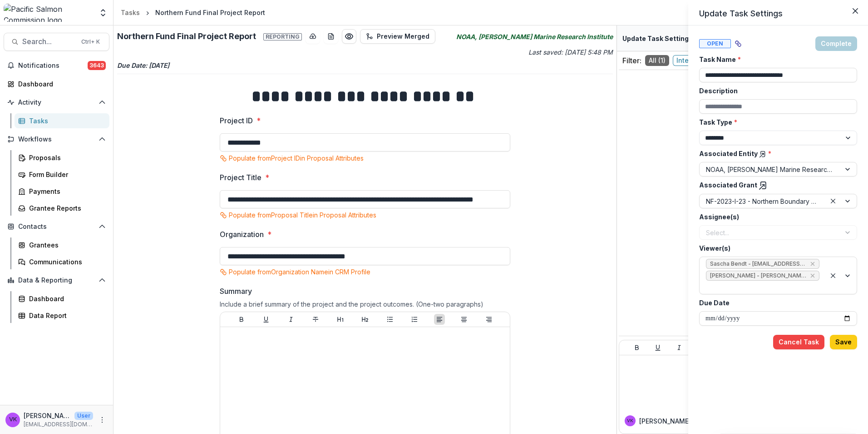 This screenshot has height=434, width=868. I want to click on label: Task Name, so click(776, 59).